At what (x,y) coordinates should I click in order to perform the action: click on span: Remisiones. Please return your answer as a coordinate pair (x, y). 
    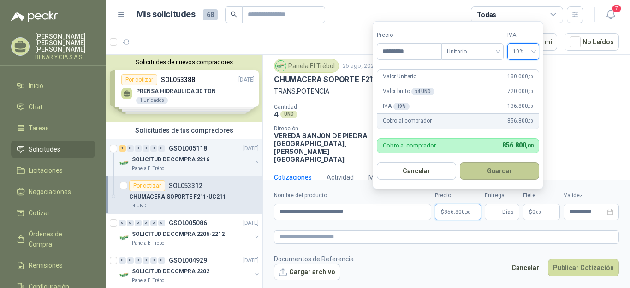
    Looking at the image, I should click on (46, 266).